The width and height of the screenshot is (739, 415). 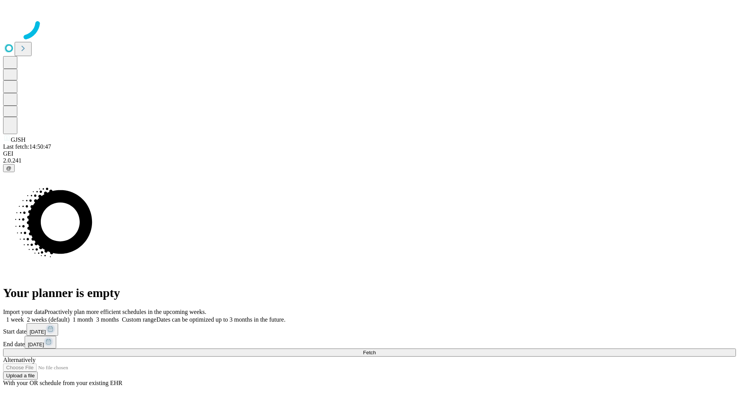 I want to click on span: Dates can be optimized up to 3 months in the future., so click(x=220, y=320).